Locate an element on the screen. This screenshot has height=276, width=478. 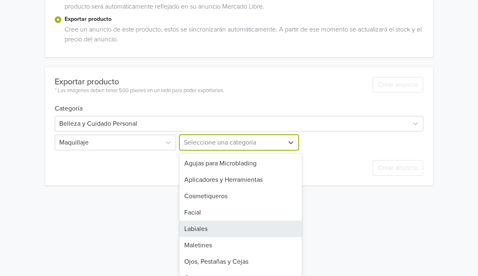
div: Facial is located at coordinates (241, 212).